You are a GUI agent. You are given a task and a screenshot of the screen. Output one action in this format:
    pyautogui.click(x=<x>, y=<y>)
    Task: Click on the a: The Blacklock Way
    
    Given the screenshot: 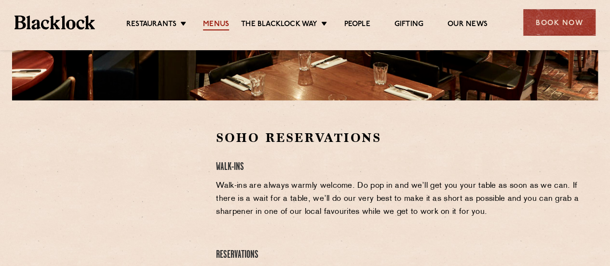 What is the action you would take?
    pyautogui.click(x=279, y=25)
    